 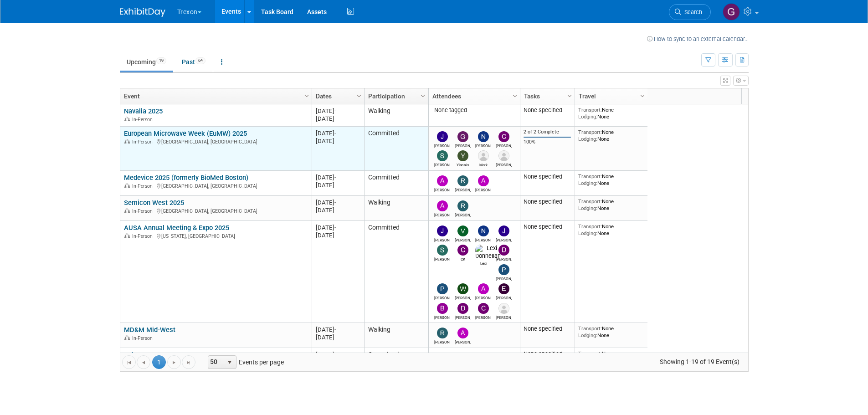 What do you see at coordinates (185, 133) in the screenshot?
I see `a: European Microwave Week (EuMW) 2025` at bounding box center [185, 133].